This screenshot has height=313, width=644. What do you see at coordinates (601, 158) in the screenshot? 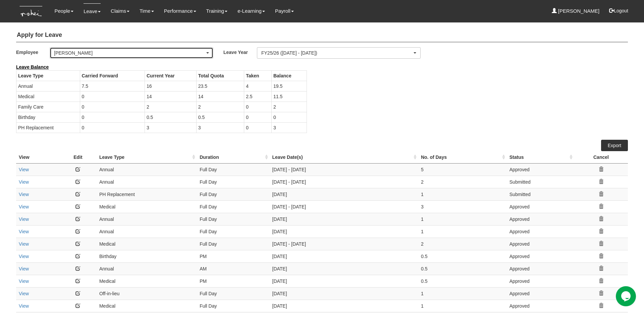
I see `th: Cancel` at bounding box center [601, 158].